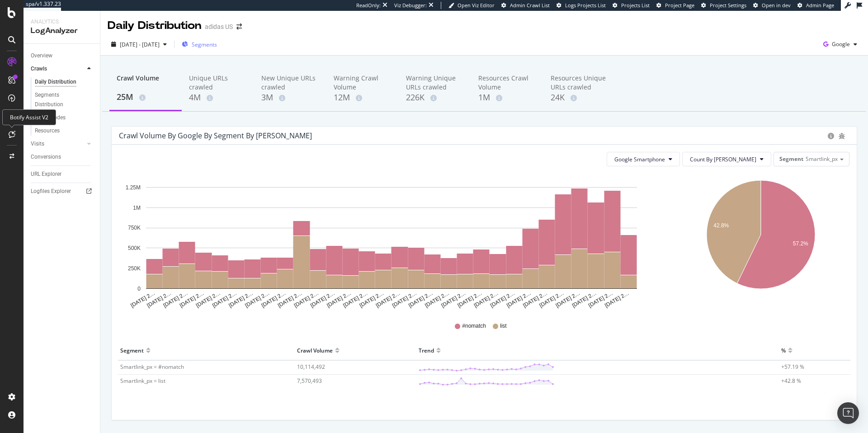  Describe the element at coordinates (290, 98) in the screenshot. I see `div: 3M` at that location.